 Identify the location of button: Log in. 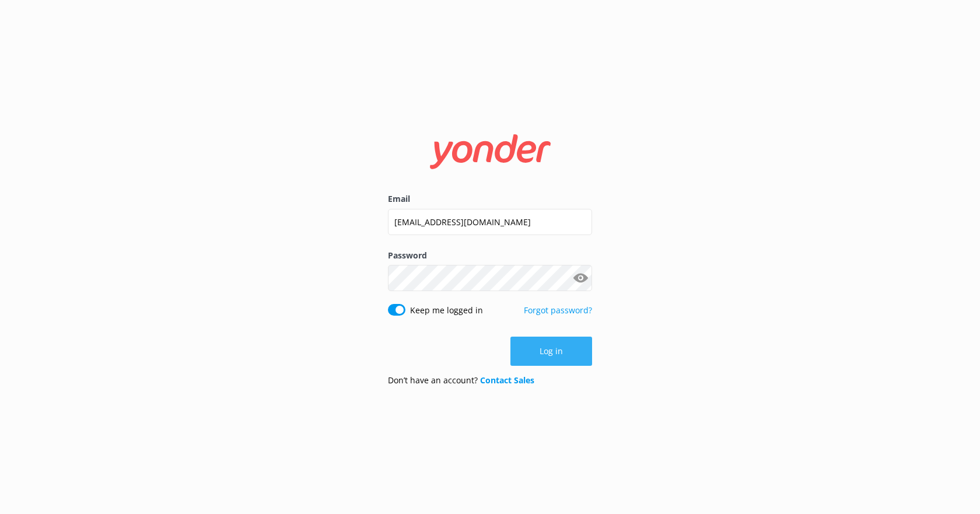
(552, 351).